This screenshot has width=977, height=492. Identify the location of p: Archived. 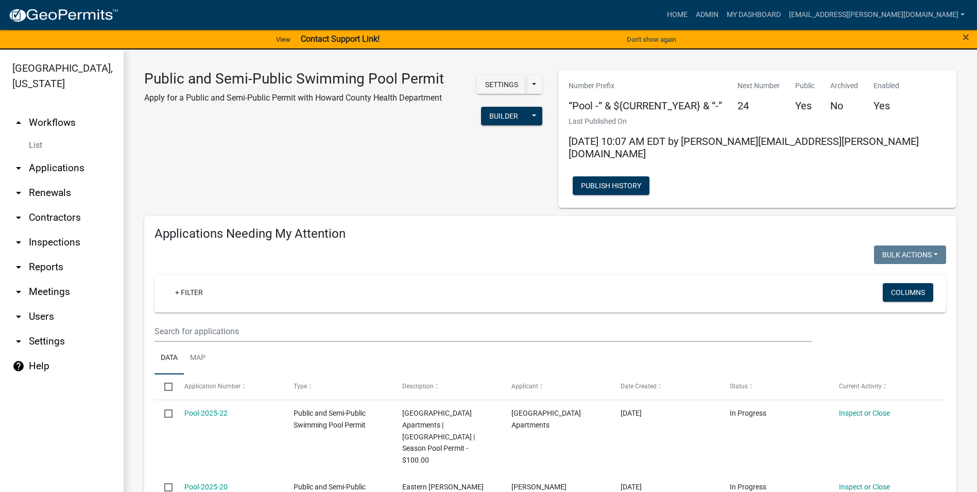
(844, 86).